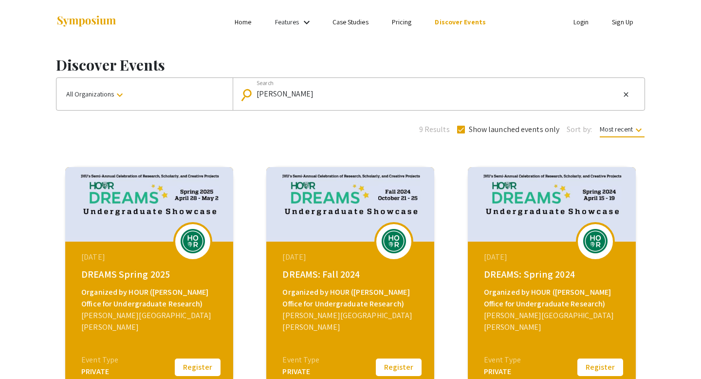 Image resolution: width=701 pixels, height=379 pixels. I want to click on span: 9 Results, so click(434, 130).